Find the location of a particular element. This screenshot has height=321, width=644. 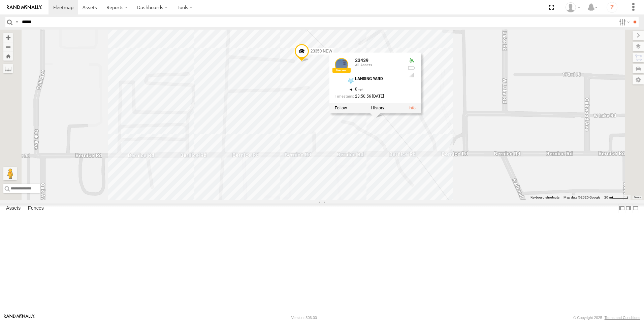

div: Puma Singh is located at coordinates (573, 8).